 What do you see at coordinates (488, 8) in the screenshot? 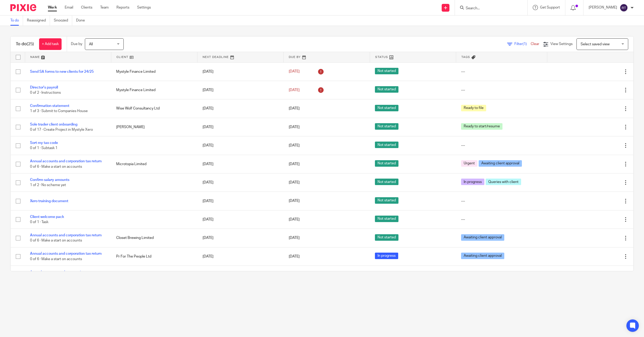
I see `input: Search` at bounding box center [488, 8].